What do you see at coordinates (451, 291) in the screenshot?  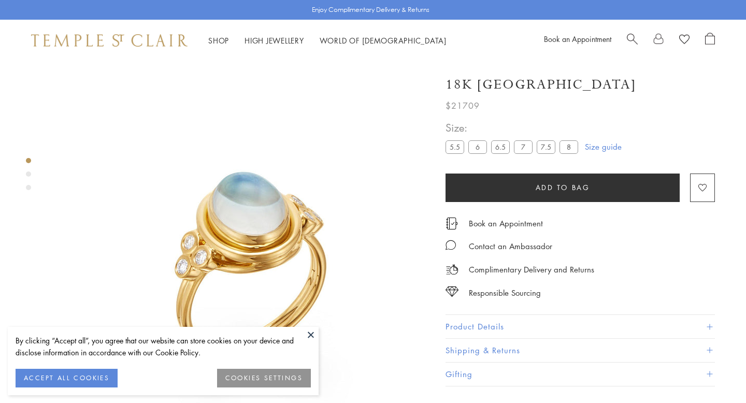 I see `img: icon_sourcing.svg` at bounding box center [451, 291].